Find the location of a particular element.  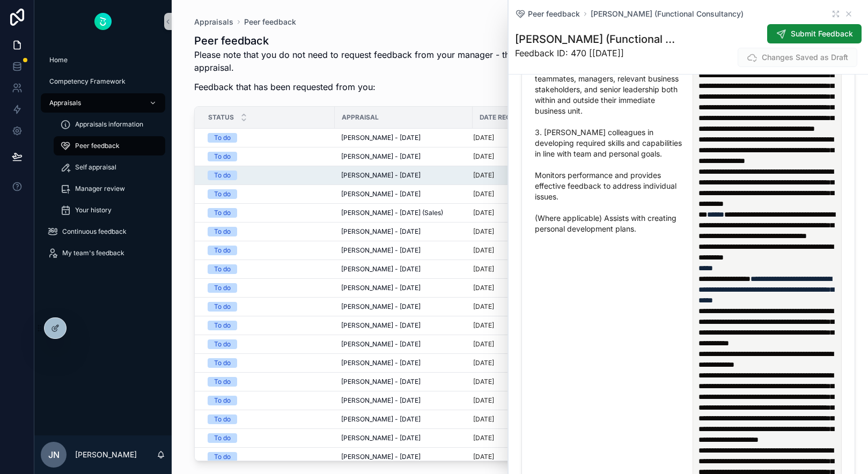

span: Your history is located at coordinates (93, 210).